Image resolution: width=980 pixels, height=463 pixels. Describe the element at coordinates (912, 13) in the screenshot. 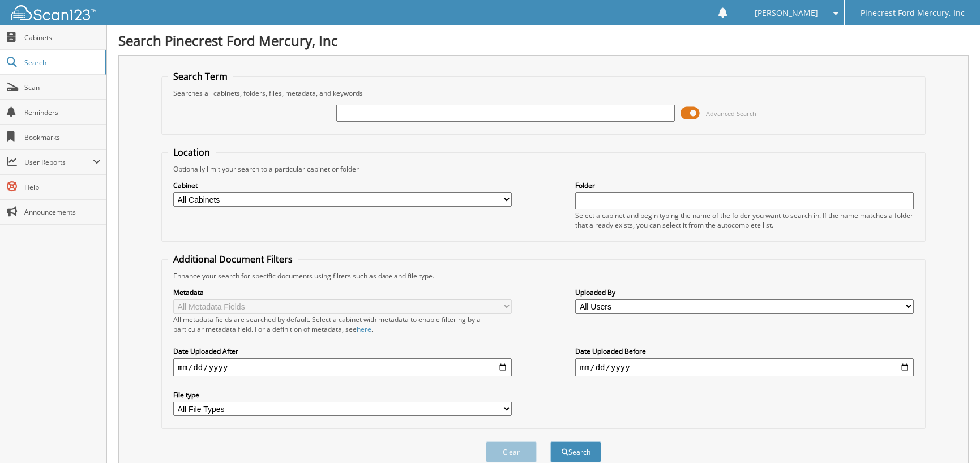

I see `span: Pinecrest Ford Mercury, Inc` at that location.